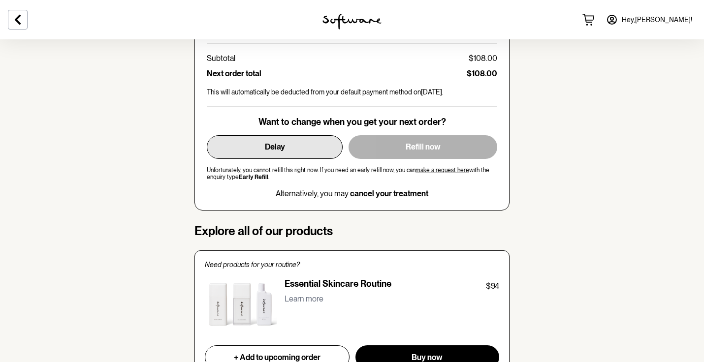 This screenshot has width=704, height=362. I want to click on p: Learn more, so click(304, 299).